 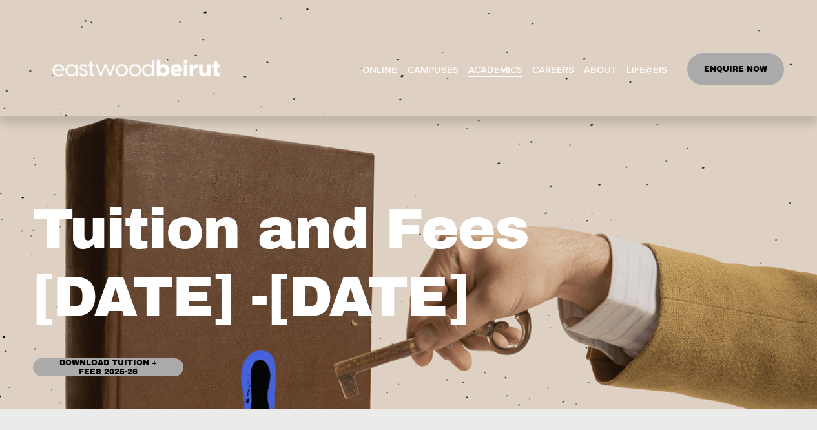 I want to click on img: EastwoodIS Global Site, so click(x=138, y=69).